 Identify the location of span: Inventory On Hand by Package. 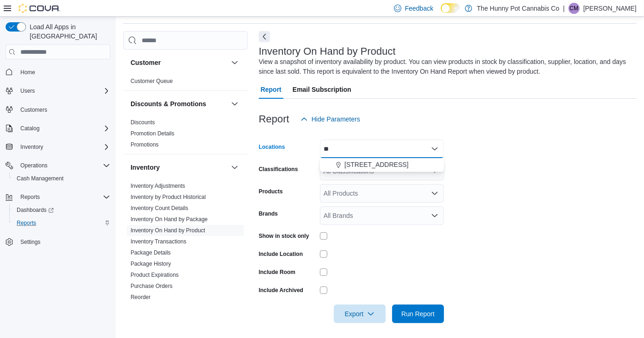
(169, 219).